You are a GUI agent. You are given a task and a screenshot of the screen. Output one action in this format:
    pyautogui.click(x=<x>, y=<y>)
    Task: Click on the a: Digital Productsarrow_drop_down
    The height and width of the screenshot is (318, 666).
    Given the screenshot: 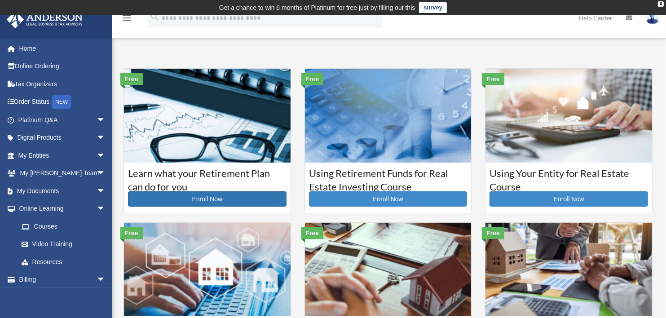 What is the action you would take?
    pyautogui.click(x=62, y=138)
    